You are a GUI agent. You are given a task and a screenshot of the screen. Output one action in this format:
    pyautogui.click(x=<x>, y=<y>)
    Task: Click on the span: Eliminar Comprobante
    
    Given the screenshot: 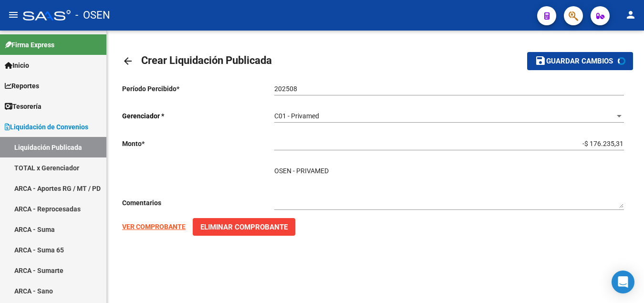 What is the action you would take?
    pyautogui.click(x=244, y=227)
    